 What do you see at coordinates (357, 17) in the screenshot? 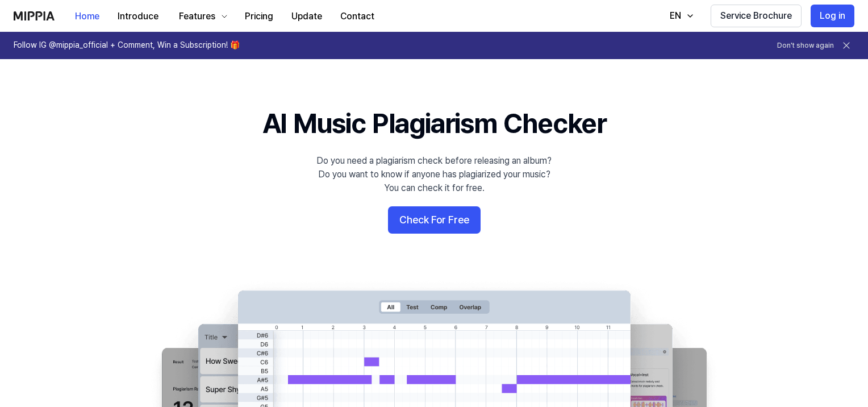
I see `button: Contact` at bounding box center [357, 17].